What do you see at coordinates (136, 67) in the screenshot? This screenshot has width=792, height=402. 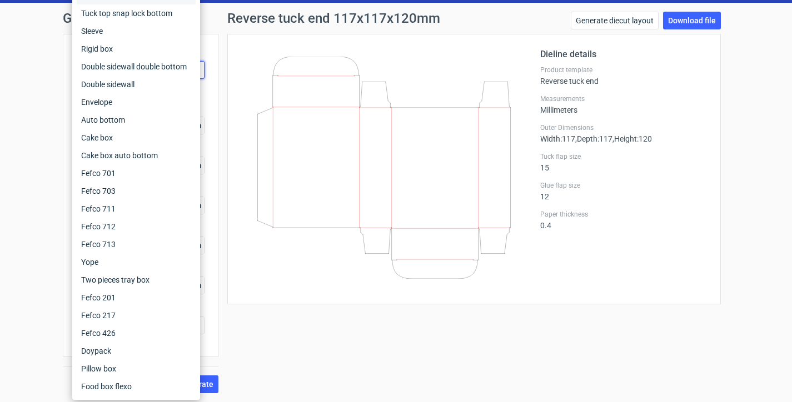 I see `div: Double sidewall double bottom` at bounding box center [136, 67].